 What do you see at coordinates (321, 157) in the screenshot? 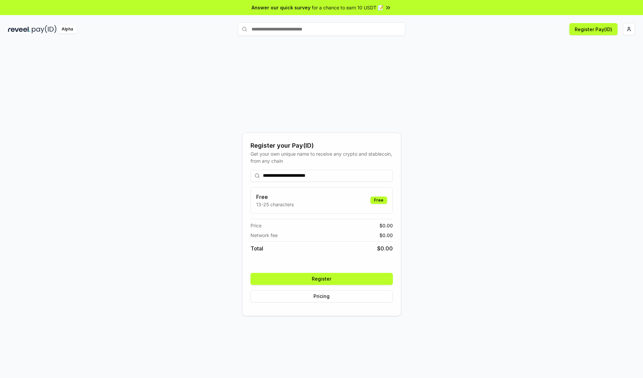
I see `div: Get your own unique name to receive any crypto and stablecoin, from any chain` at bounding box center [321, 157].